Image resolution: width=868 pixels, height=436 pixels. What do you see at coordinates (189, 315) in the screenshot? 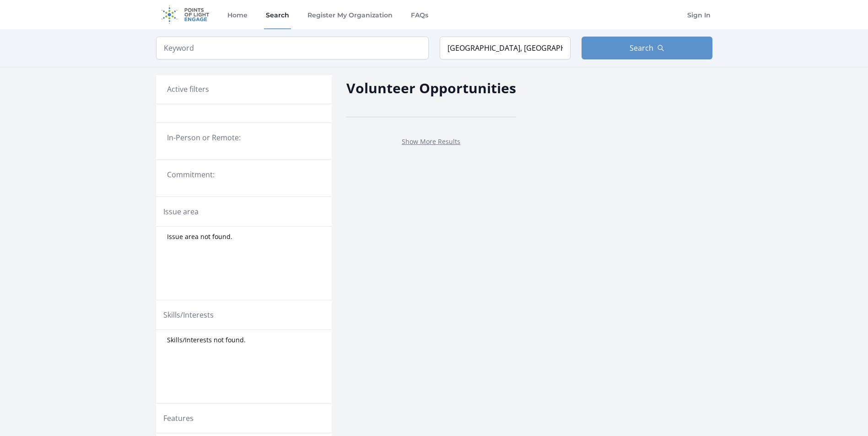
I see `legend: Skills/Interests` at bounding box center [189, 315].